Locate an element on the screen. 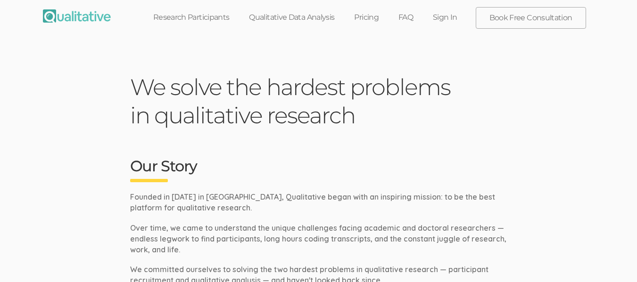 The image size is (637, 282). a: Research Participants is located at coordinates (191, 17).